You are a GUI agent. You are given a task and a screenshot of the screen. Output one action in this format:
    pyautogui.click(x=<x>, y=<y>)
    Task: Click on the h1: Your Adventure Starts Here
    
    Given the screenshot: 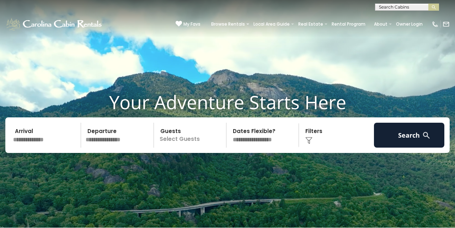 What is the action you would take?
    pyautogui.click(x=227, y=102)
    